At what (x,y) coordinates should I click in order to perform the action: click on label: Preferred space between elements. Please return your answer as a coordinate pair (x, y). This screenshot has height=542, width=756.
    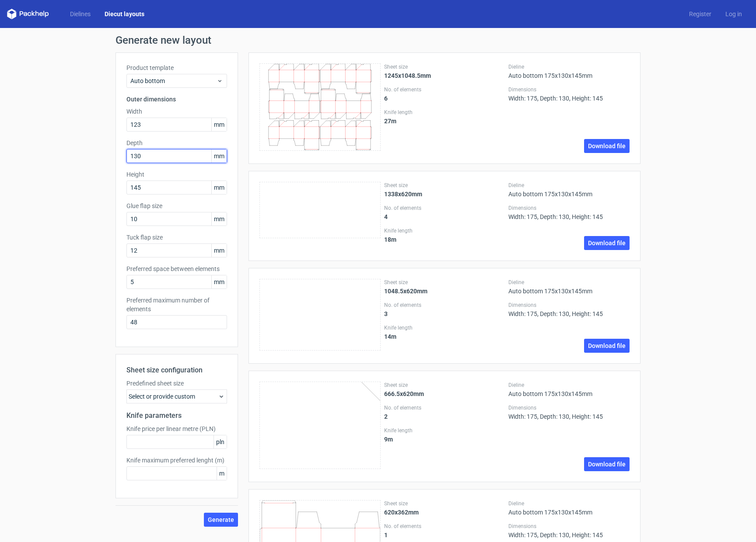
    Looking at the image, I should click on (177, 269).